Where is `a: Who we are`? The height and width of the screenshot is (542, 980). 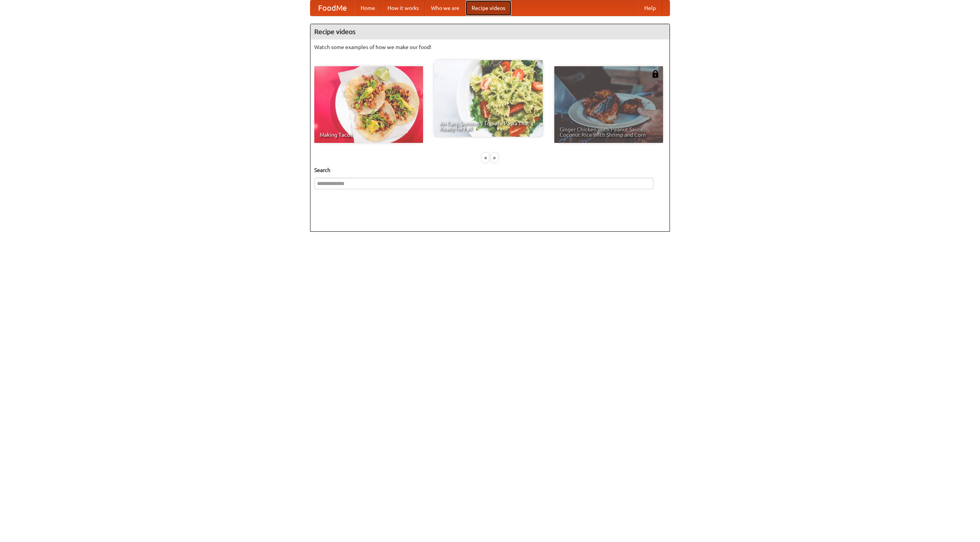 a: Who we are is located at coordinates (446, 8).